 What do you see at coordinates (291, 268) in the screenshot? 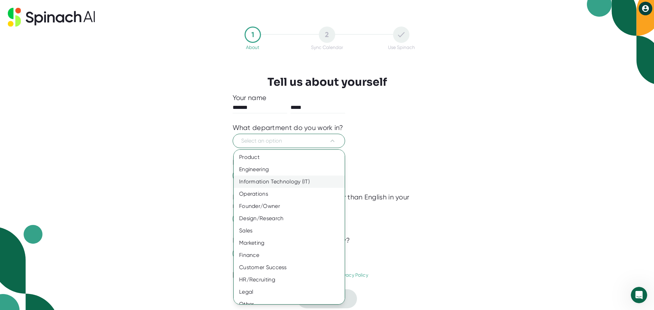
I see `div: Customer Success` at bounding box center [291, 268].